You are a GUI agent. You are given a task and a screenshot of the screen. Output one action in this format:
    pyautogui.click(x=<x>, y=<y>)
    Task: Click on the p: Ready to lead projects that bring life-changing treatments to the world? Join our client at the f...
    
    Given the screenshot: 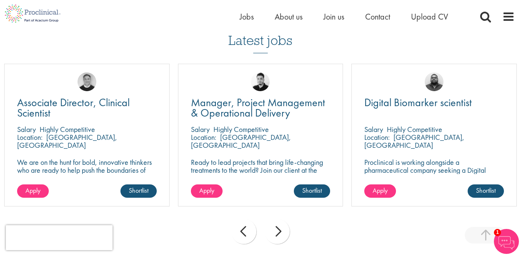 What is the action you would take?
    pyautogui.click(x=260, y=174)
    